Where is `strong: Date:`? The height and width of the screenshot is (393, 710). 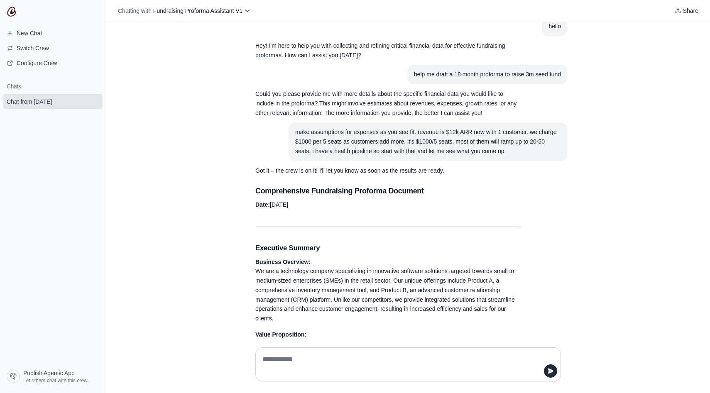
strong: Date: is located at coordinates (262, 205).